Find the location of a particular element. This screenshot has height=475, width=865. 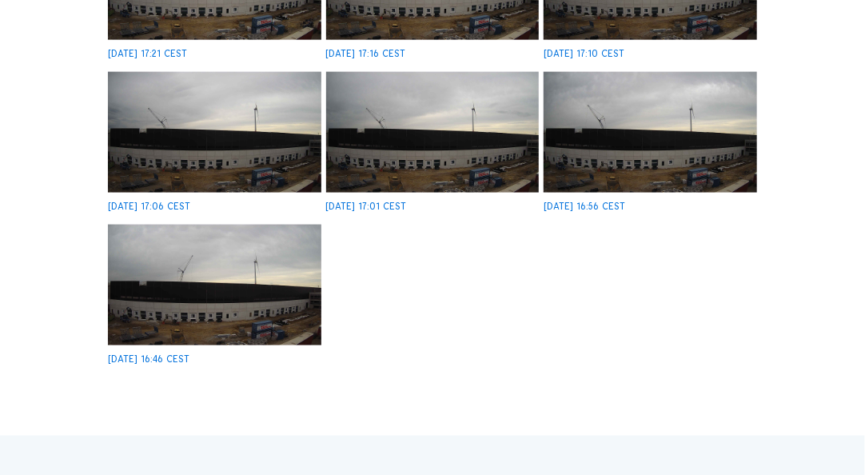

img: image_53397348 is located at coordinates (433, 132).